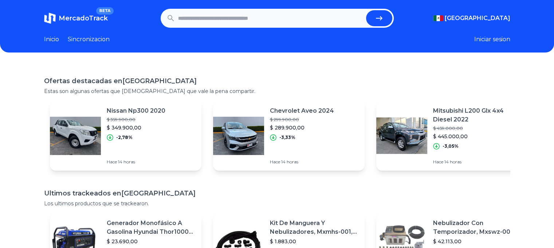  Describe the element at coordinates (478, 136) in the screenshot. I see `p: $ 445.000,00` at that location.